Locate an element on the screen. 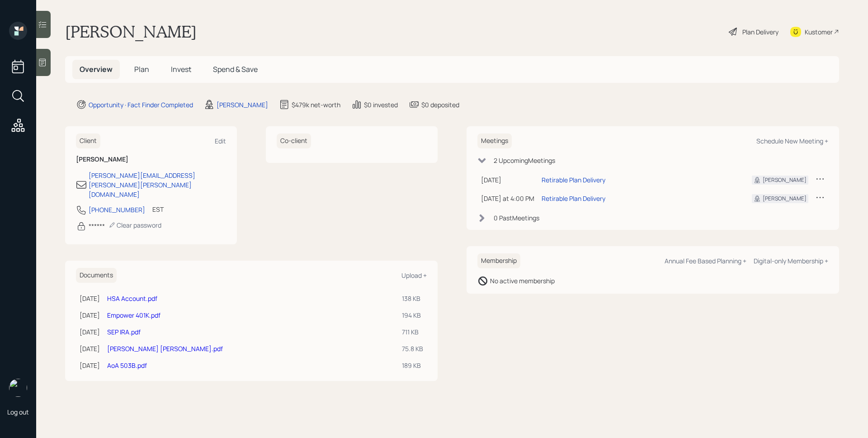 The image size is (868, 438). div: 75.8 KB is located at coordinates (412, 349).